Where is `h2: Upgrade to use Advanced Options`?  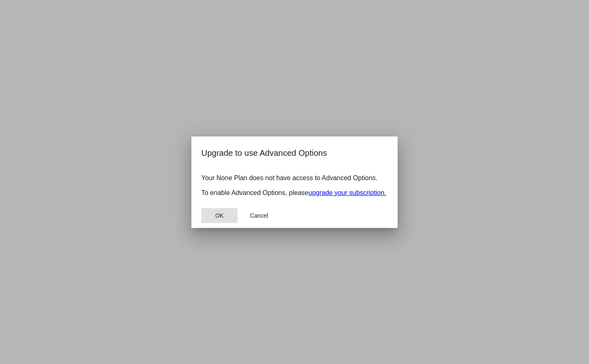 h2: Upgrade to use Advanced Options is located at coordinates (294, 153).